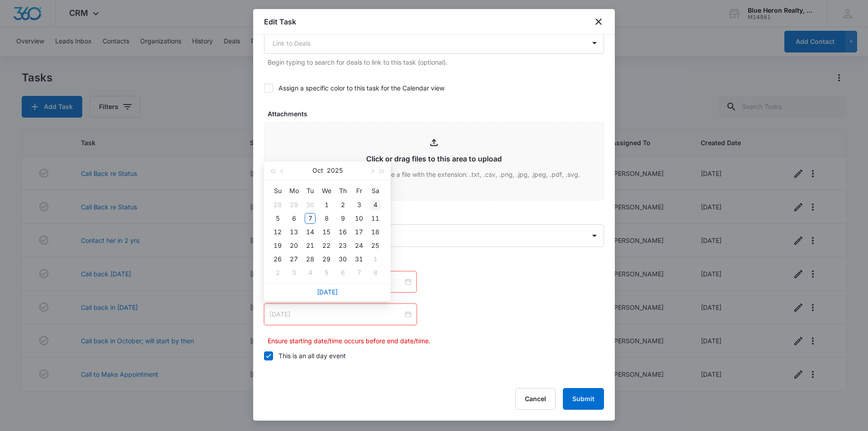 Image resolution: width=868 pixels, height=431 pixels. Describe the element at coordinates (343, 246) in the screenshot. I see `td: 2025-10-23` at that location.